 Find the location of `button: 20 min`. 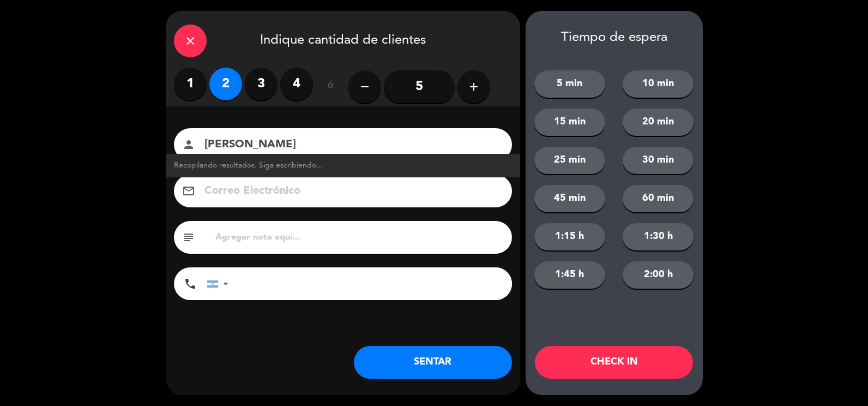

button: 20 min is located at coordinates (658, 122).